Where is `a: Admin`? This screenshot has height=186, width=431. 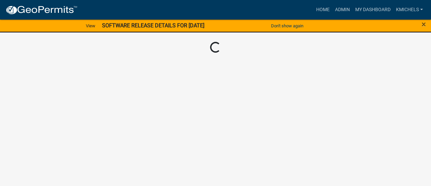
a: Admin is located at coordinates (343, 10).